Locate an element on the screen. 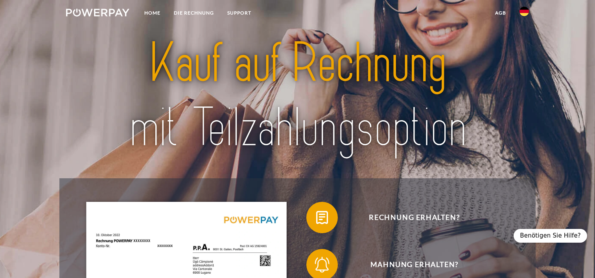 This screenshot has width=595, height=278. span: Rechnung erhalten? is located at coordinates (414, 218).